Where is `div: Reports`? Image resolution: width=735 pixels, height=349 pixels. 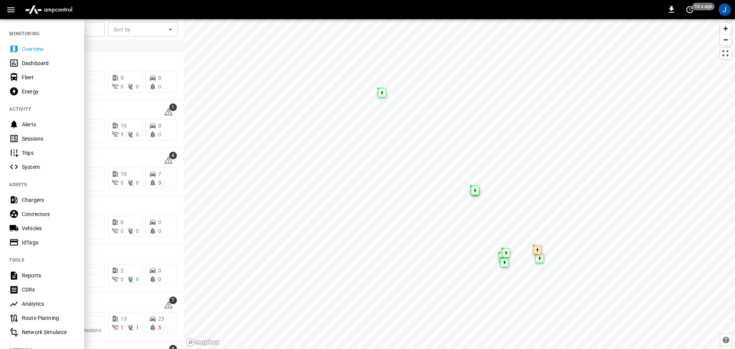
div: Reports is located at coordinates (48, 275).